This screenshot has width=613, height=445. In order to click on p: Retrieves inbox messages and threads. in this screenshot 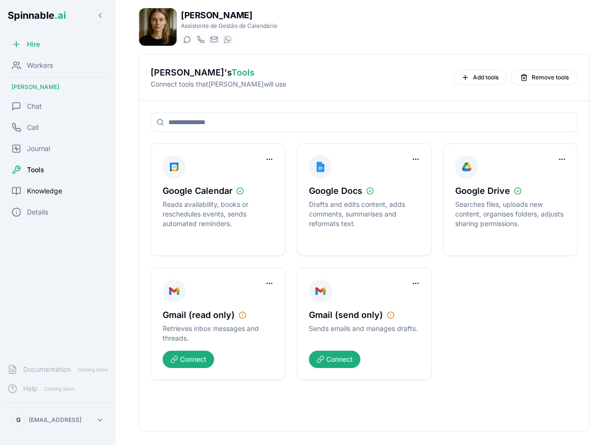, I will do `click(218, 333)`.